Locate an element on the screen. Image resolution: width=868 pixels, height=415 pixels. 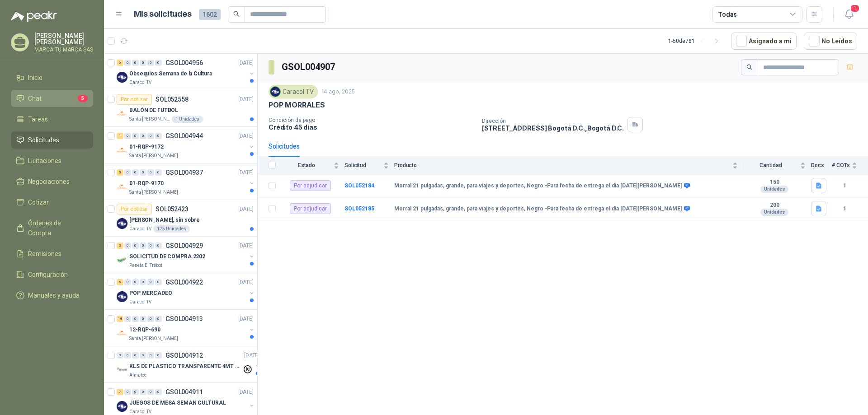
button: 1 is located at coordinates (849, 15).